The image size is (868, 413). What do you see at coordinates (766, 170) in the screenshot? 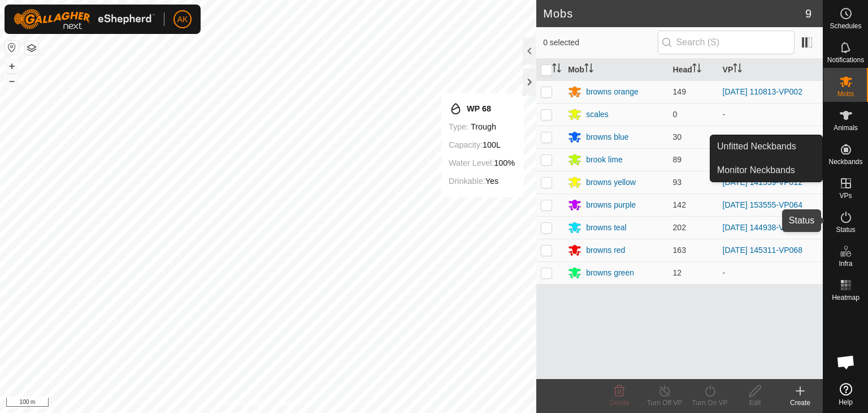
I see `li: Monitor Neckbands` at bounding box center [766, 170].